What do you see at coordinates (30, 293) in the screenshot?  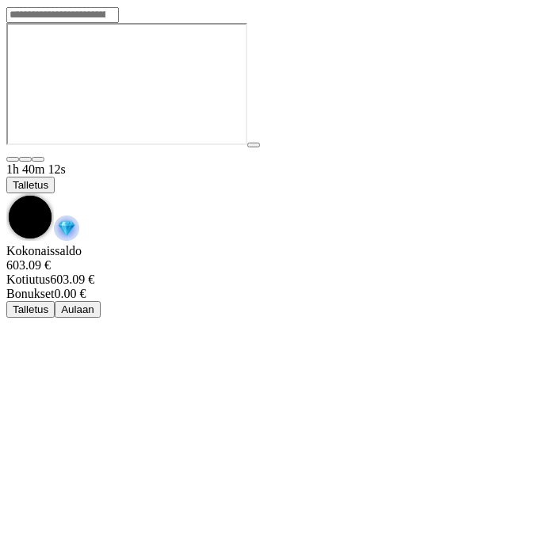 I see `span: Bonukset` at bounding box center [30, 293].